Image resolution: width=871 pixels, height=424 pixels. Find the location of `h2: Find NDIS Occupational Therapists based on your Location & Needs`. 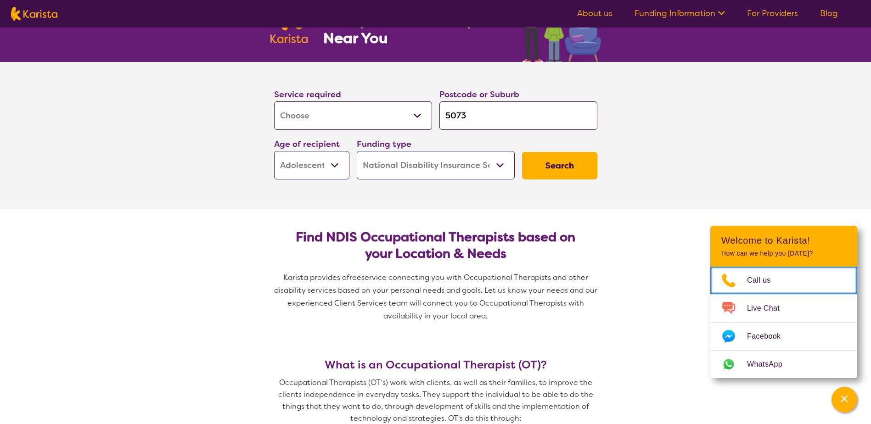

h2: Find NDIS Occupational Therapists based on your Location & Needs is located at coordinates (436, 246).